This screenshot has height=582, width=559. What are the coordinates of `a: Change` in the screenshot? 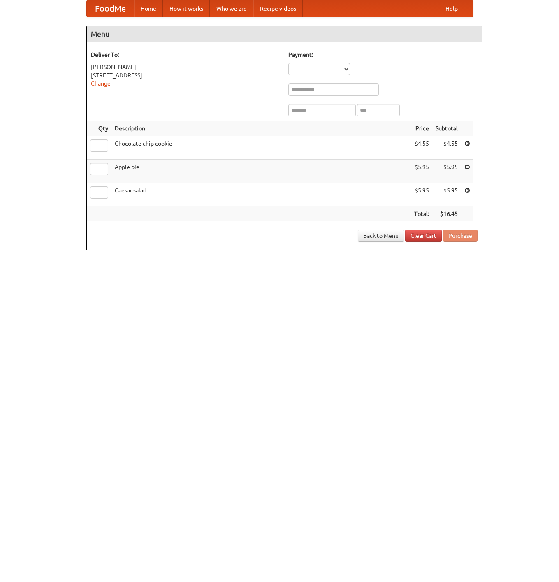 It's located at (101, 83).